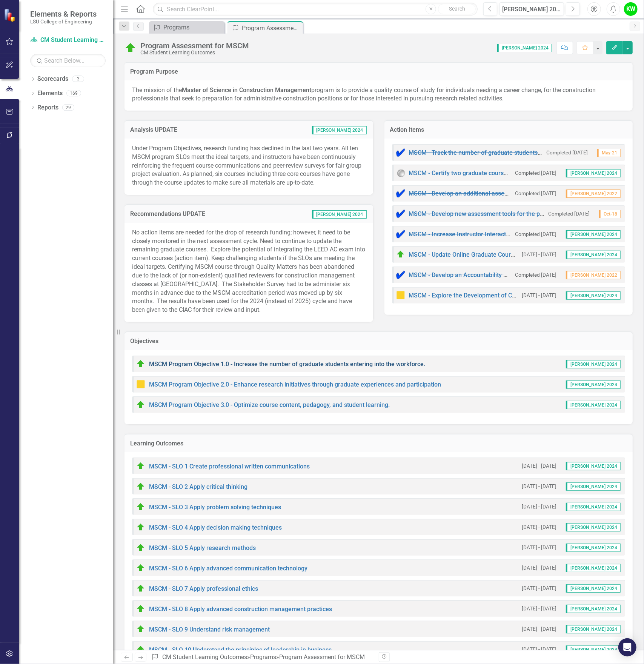  I want to click on h3: Analysis UPDATE, so click(185, 130).